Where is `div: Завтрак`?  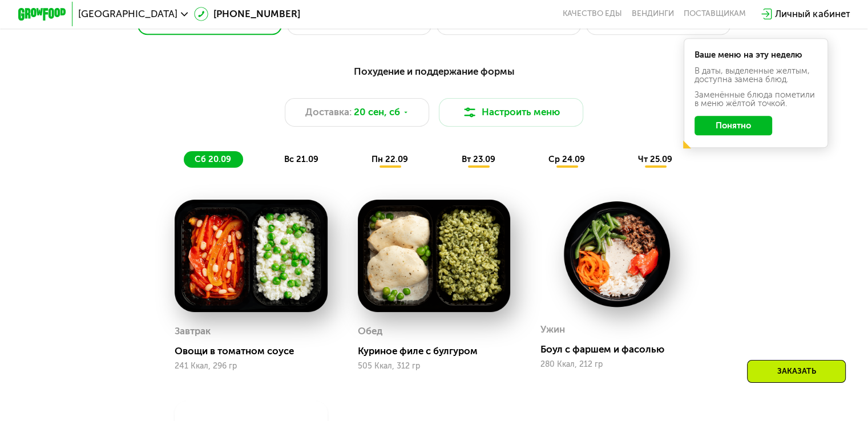 div: Завтрак is located at coordinates (192, 331).